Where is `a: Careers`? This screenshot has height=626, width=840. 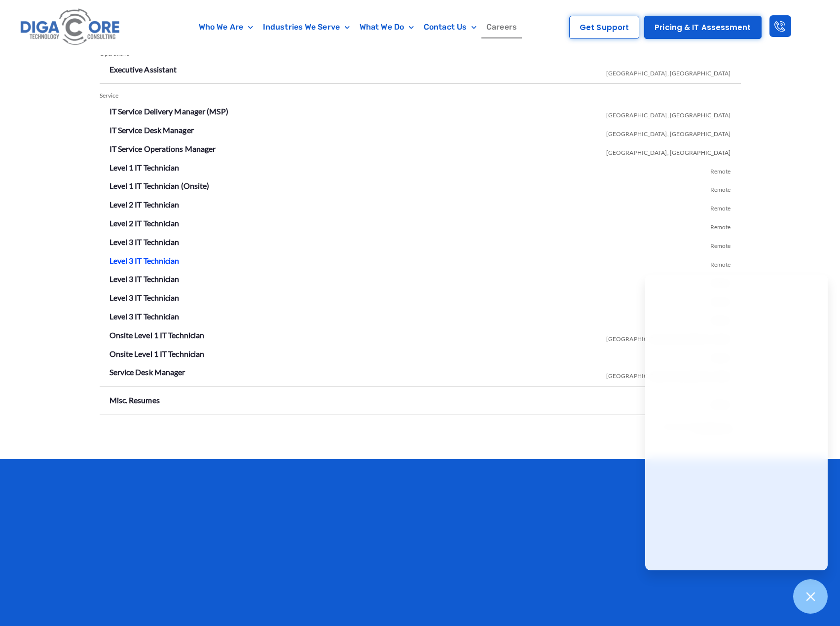
a: Careers is located at coordinates (502, 27).